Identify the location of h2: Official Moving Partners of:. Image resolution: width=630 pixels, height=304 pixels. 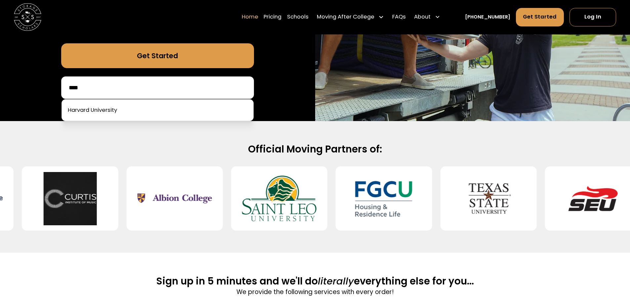
(315, 149).